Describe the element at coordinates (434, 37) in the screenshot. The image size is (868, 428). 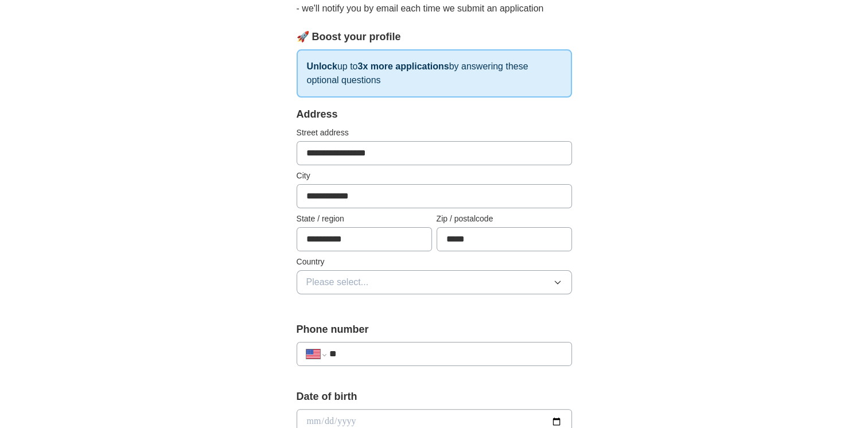
I see `div: 🚀 Boost your profile` at that location.